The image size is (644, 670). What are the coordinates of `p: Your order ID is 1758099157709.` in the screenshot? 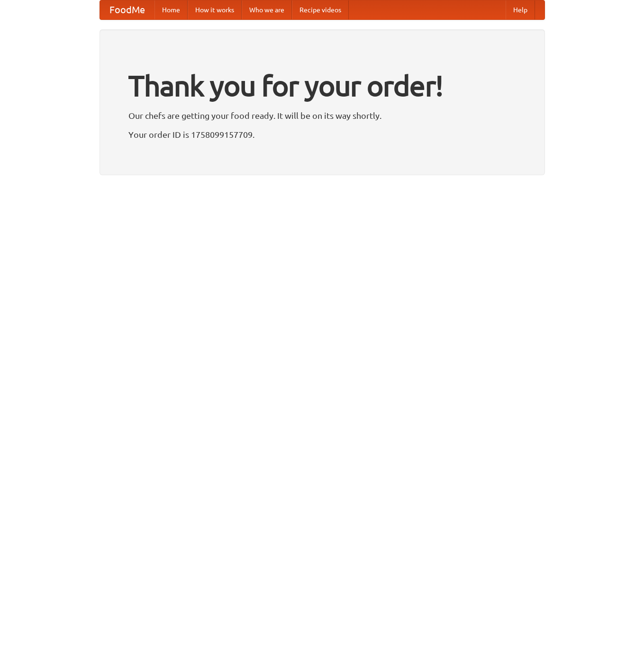 It's located at (322, 135).